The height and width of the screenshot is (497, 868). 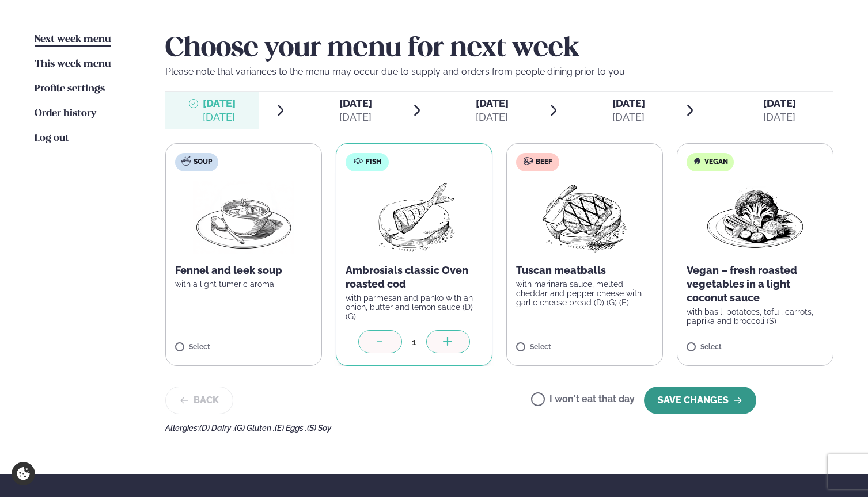 I want to click on span: Vegan, so click(x=716, y=163).